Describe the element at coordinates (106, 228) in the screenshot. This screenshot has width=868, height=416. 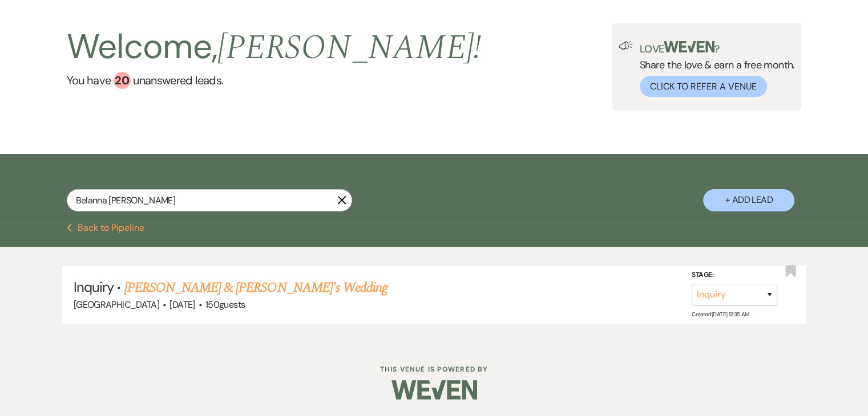
I see `button: Back to Pipeline` at that location.